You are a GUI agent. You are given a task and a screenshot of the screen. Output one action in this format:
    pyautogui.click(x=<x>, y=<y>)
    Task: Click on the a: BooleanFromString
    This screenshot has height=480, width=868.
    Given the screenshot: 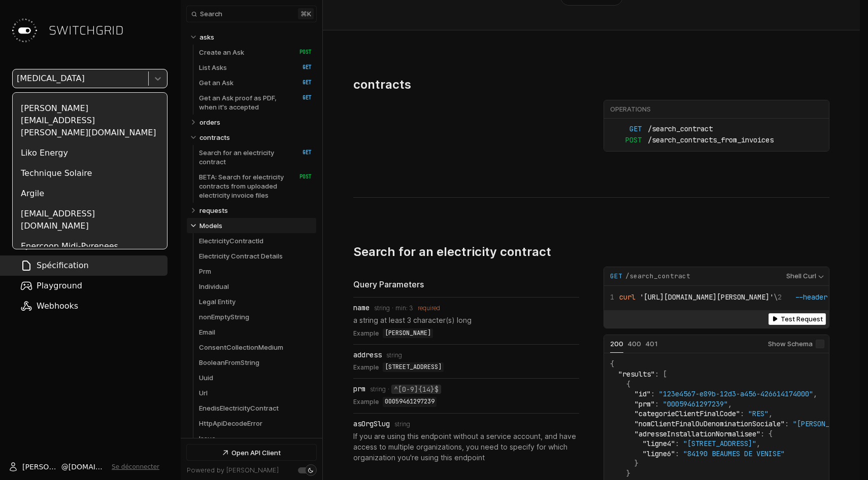 What is the action you would take?
    pyautogui.click(x=255, y=363)
    